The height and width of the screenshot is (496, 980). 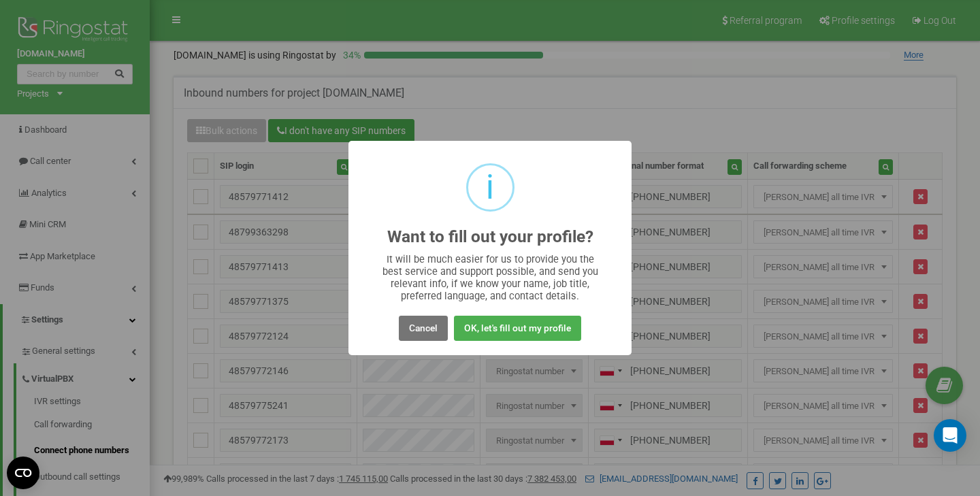 What do you see at coordinates (490, 187) in the screenshot?
I see `div: i` at bounding box center [490, 187].